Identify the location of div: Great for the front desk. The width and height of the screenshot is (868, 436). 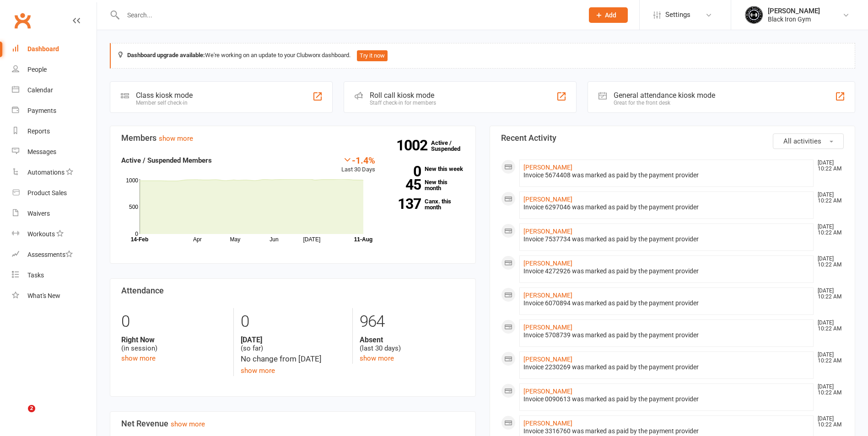
(665, 103).